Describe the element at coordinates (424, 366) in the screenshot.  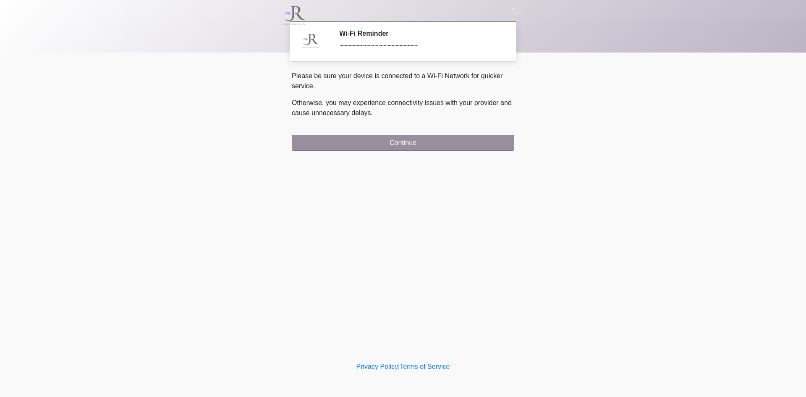
I see `a: Terms of Service` at that location.